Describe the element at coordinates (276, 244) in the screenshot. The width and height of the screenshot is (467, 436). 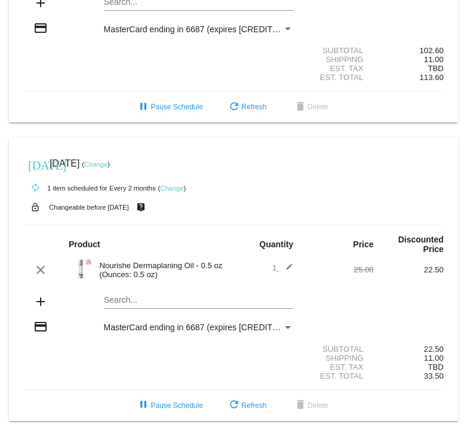
I see `strong: Quantity` at that location.